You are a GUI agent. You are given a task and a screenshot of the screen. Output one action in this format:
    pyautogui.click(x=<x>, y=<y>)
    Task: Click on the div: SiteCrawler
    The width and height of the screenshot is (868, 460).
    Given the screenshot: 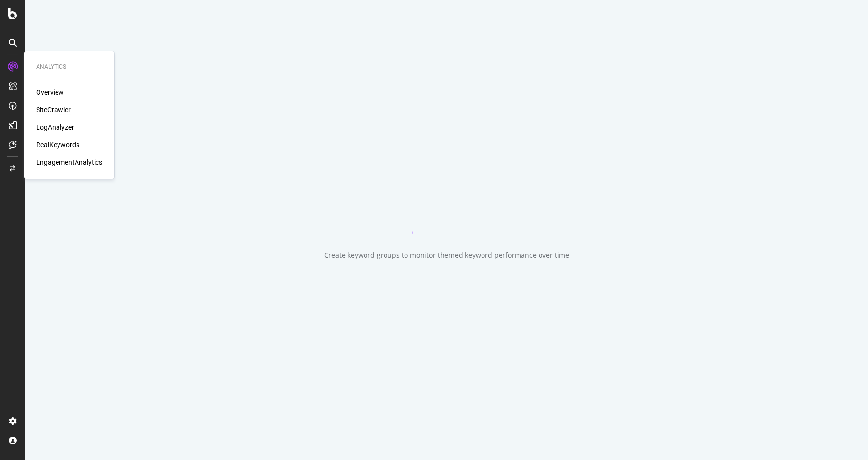 What is the action you would take?
    pyautogui.click(x=53, y=110)
    